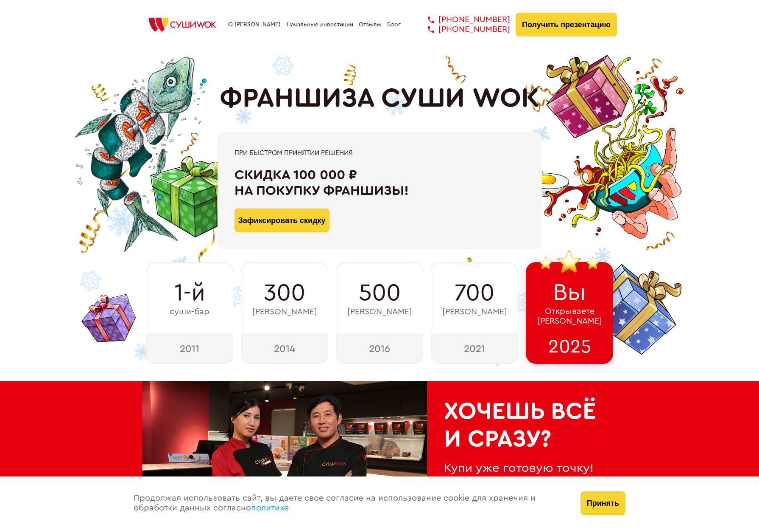 This screenshot has height=530, width=759. I want to click on div: При быстром принятии решения, so click(380, 153).